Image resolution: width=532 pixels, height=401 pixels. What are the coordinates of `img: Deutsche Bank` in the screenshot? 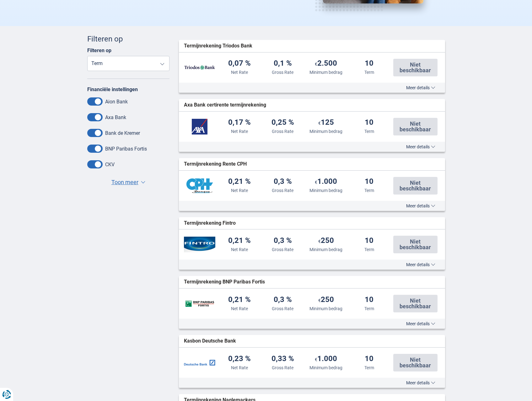 It's located at (200, 363).